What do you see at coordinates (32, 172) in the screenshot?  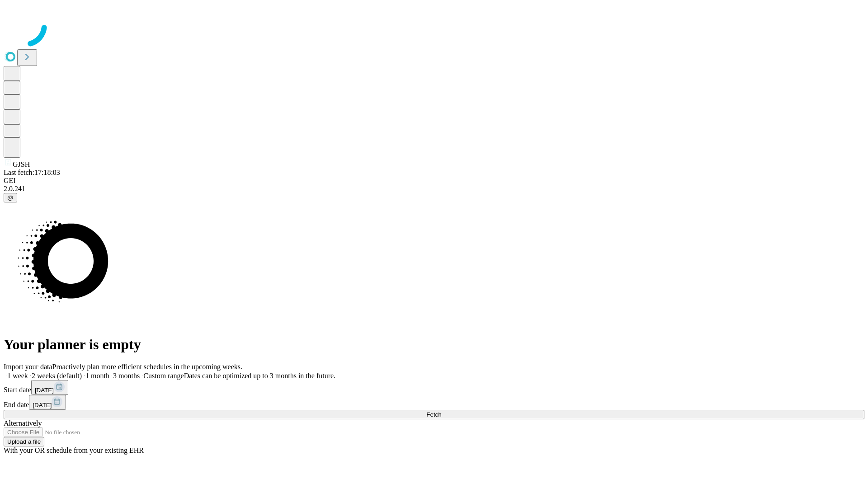 I see `span: Last fetch: 17:18:03` at bounding box center [32, 172].